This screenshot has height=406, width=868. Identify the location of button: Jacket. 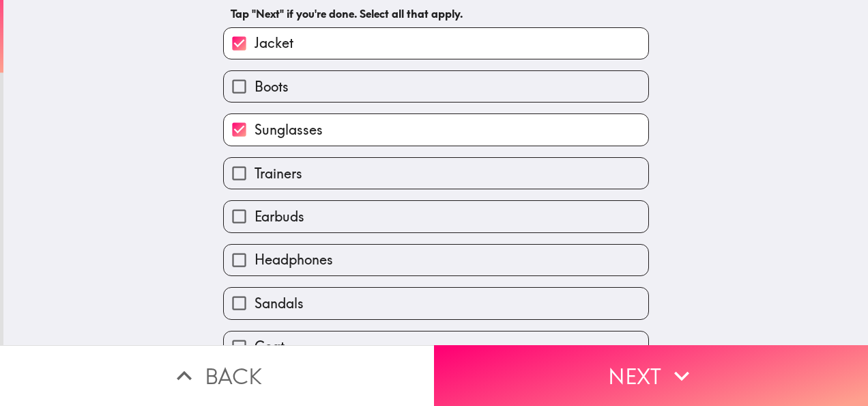
(436, 43).